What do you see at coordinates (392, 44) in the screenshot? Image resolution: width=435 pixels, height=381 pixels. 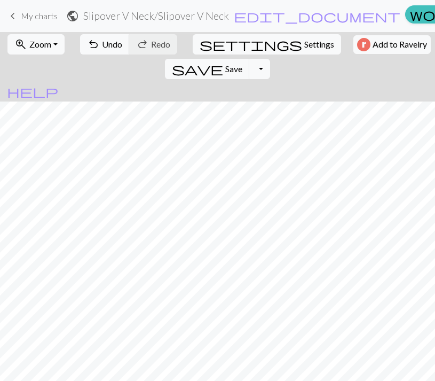 I see `button: Add to Ravelry` at bounding box center [392, 44].